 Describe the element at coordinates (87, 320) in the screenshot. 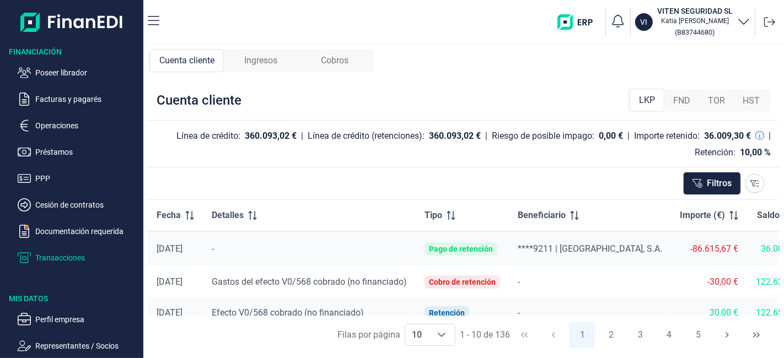

I see `p: Perfil empresa` at that location.